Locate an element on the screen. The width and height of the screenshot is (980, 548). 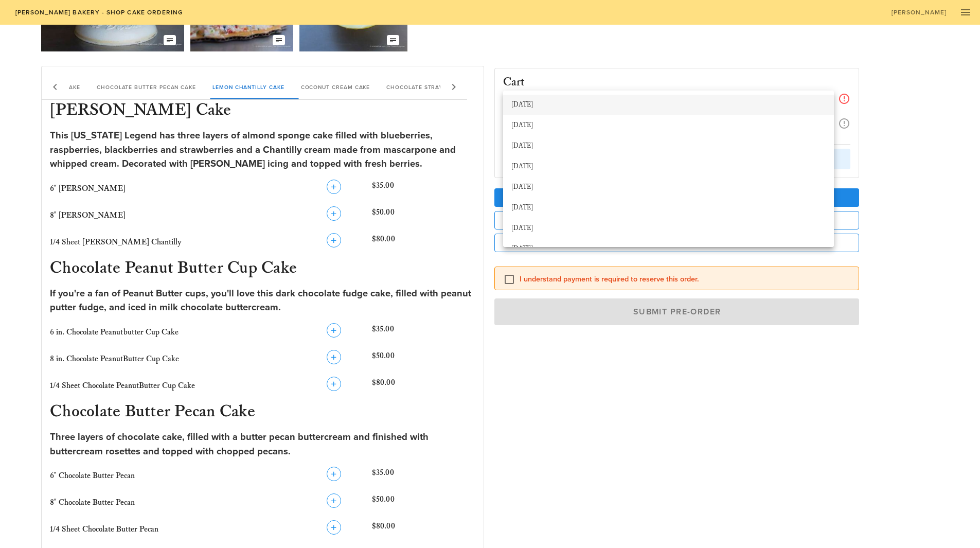
div: Three layers of chocolate cake, filled with a butter pecan buttercream and finished with buttercr... is located at coordinates (262, 444).